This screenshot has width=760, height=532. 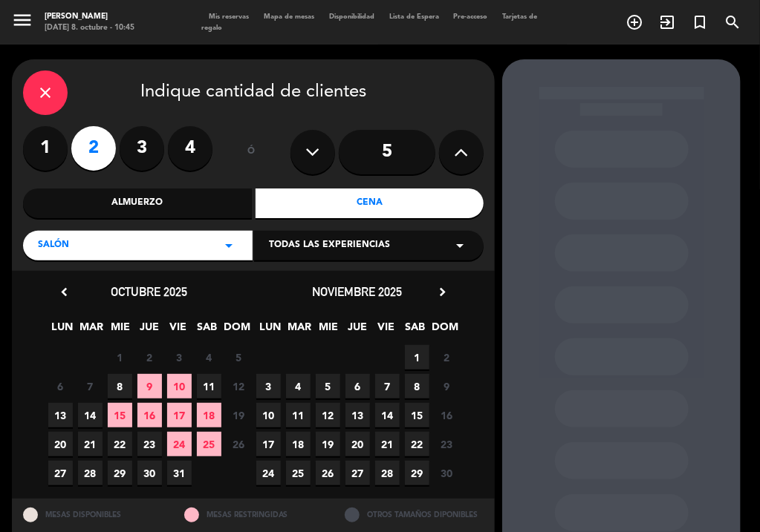 What do you see at coordinates (23, 20) in the screenshot?
I see `i: menu` at bounding box center [23, 20].